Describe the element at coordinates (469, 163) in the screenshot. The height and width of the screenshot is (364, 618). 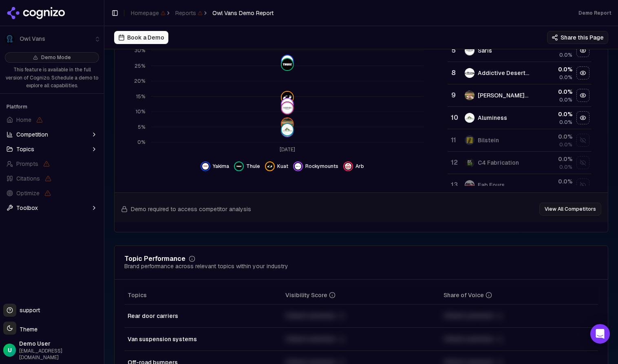
I see `img: c4 fabrication` at that location.